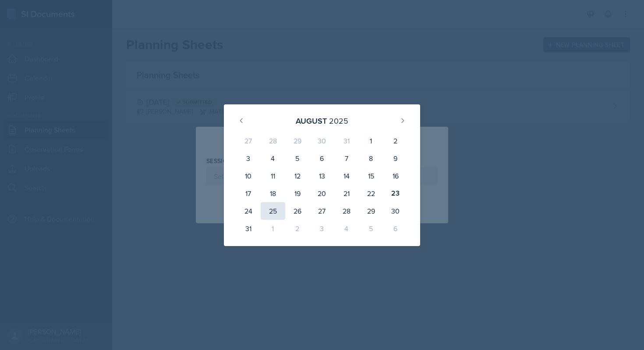 The width and height of the screenshot is (644, 350). Describe the element at coordinates (346, 193) in the screenshot. I see `div: 21` at that location.